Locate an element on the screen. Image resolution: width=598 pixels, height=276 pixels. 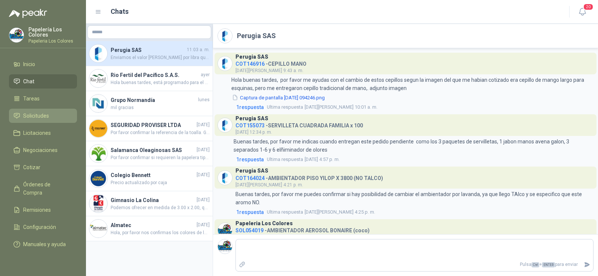
a: Company LogoRio Fertil del Pacífico S.A.S.ayerHola buenas tardes, está programado para el día de ... is located at coordinates (149, 79).